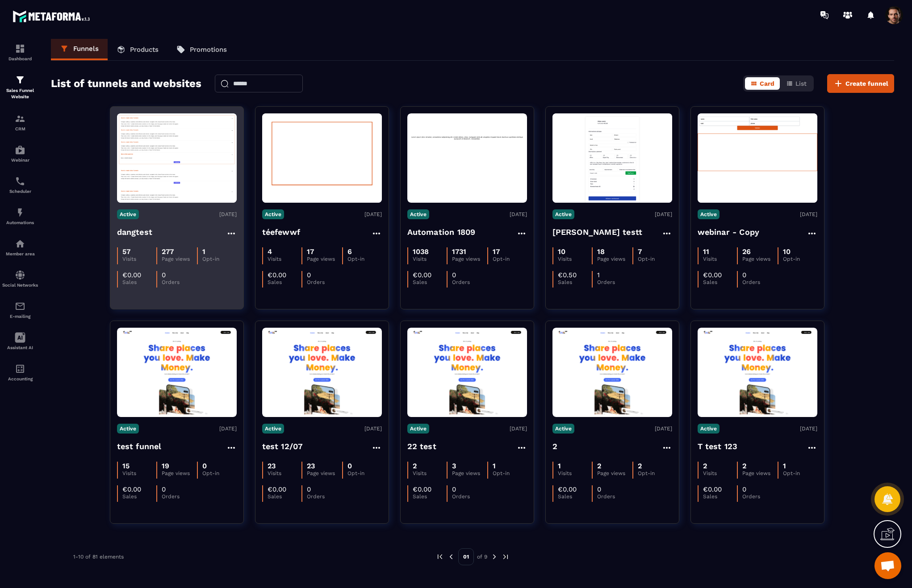 The image size is (912, 588). Describe the element at coordinates (20, 52) in the screenshot. I see `a: formationformationDashboard` at that location.